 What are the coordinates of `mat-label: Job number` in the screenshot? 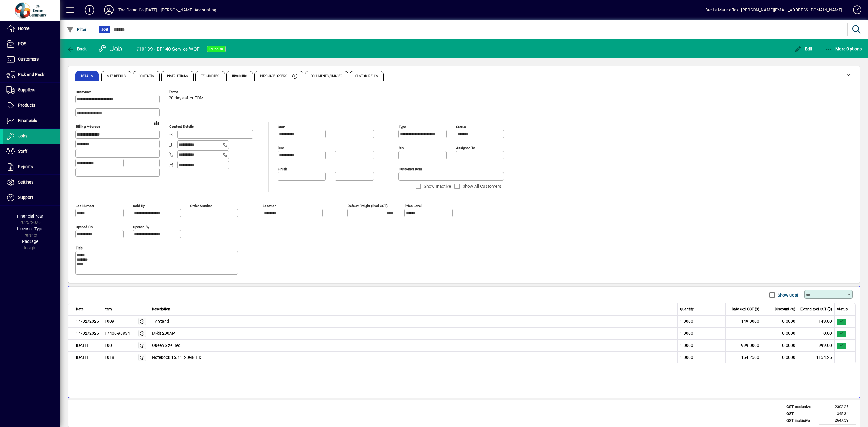 It's located at (85, 206).